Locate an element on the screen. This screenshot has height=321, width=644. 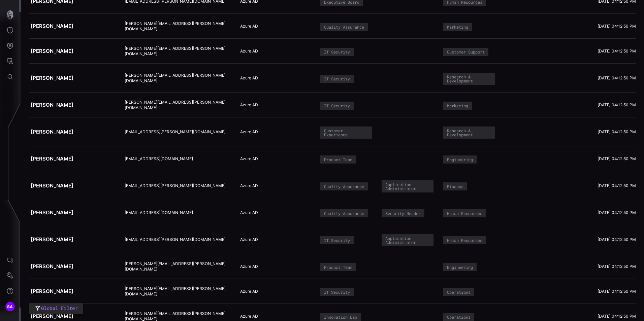
div: Innovation Lab is located at coordinates (341, 317).